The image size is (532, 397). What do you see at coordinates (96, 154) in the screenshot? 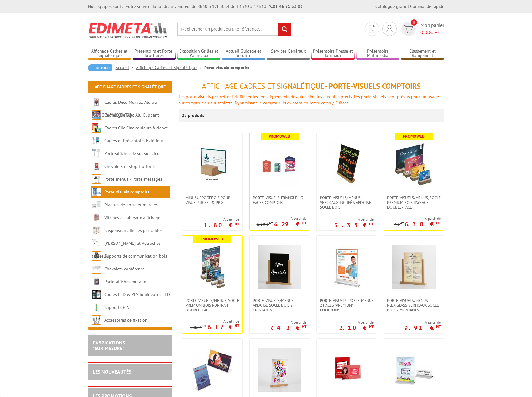
I see `img: Porte-affiches de sol sur pied` at bounding box center [96, 154].